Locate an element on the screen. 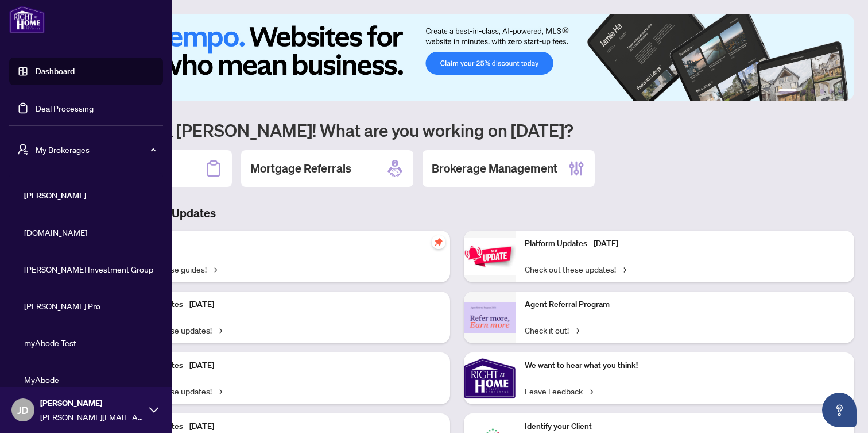  span: MyAbode is located at coordinates (90, 380).